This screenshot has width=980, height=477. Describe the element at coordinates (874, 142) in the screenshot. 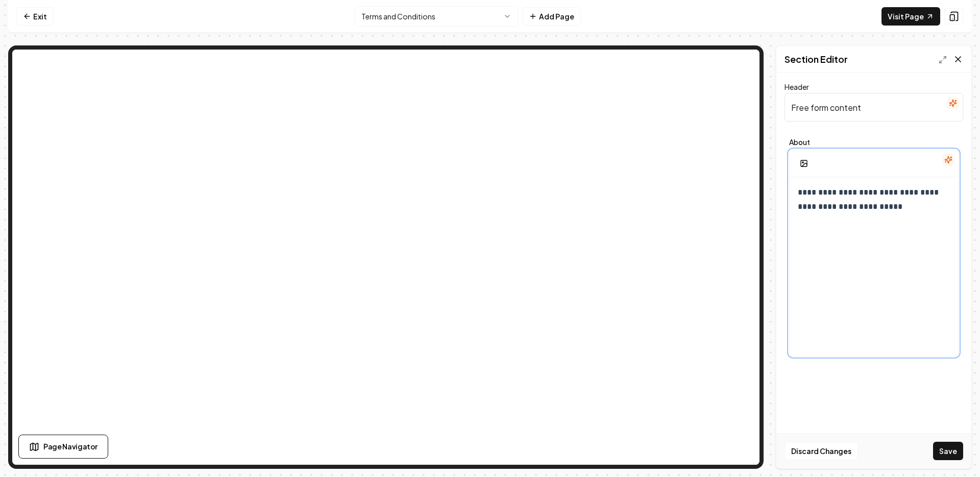

I see `label: About` at that location.